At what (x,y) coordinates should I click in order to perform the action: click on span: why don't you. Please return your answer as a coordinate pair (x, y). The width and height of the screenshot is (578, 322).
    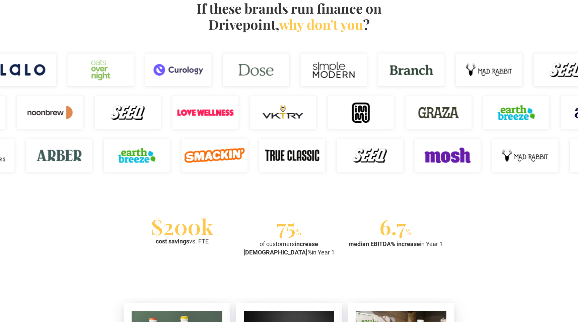
    Looking at the image, I should click on (321, 24).